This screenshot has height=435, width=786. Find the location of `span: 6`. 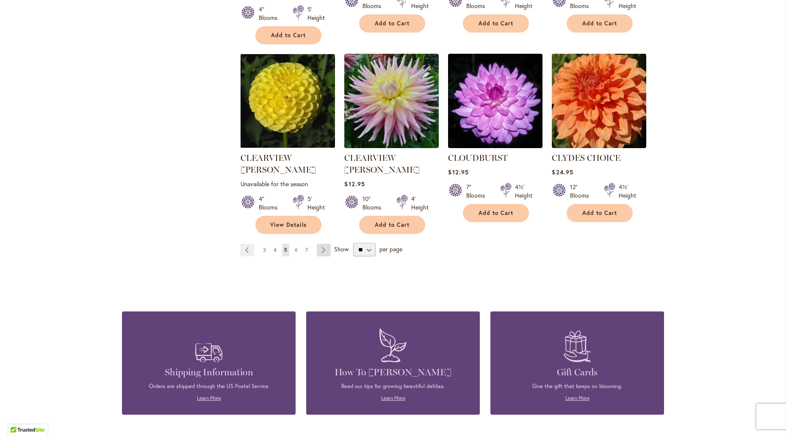

span: 6 is located at coordinates (296, 250).